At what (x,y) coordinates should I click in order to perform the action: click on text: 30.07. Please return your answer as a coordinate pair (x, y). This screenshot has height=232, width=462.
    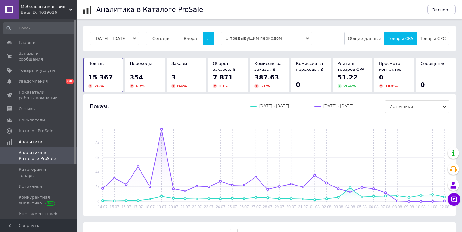
    Looking at the image, I should click on (291, 207).